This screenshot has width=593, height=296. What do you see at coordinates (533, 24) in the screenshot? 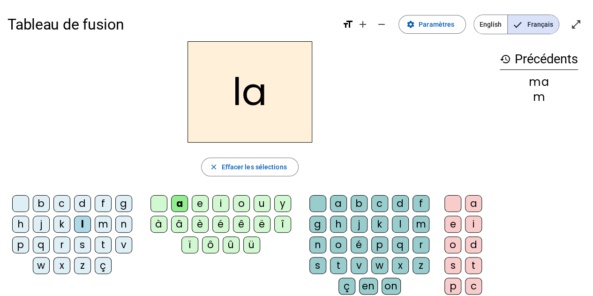
I see `span: Français` at bounding box center [533, 24].